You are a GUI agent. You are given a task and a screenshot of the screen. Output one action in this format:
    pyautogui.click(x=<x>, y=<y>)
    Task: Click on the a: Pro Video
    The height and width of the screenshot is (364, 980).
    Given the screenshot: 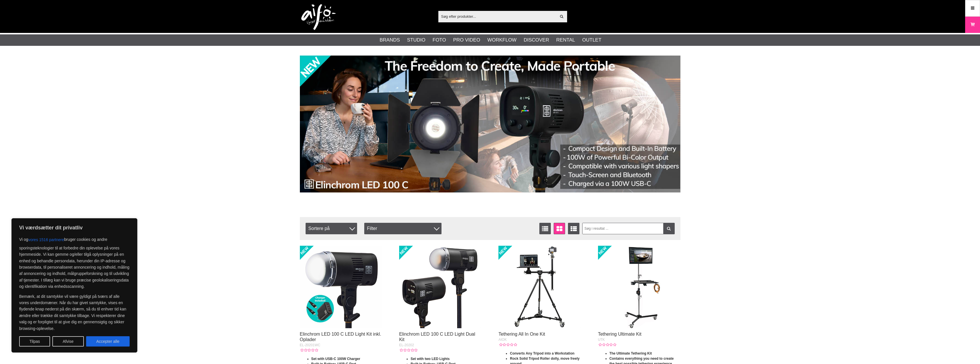 What is the action you would take?
    pyautogui.click(x=467, y=40)
    